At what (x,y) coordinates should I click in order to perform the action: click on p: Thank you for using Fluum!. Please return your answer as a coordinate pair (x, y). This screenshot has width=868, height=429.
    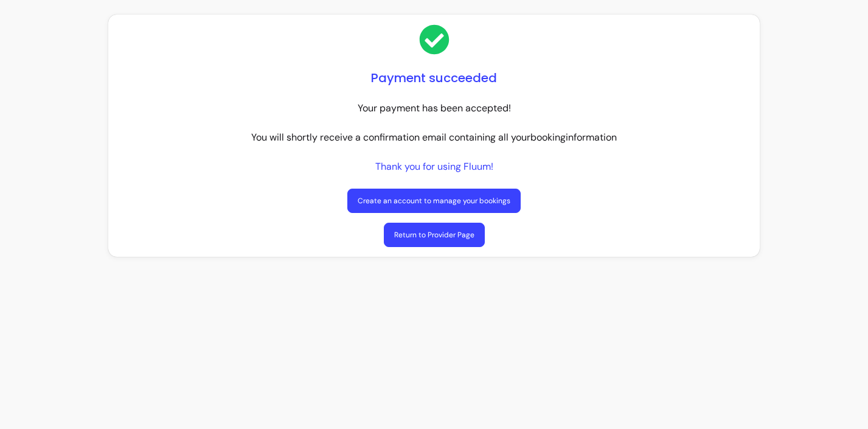
    Looking at the image, I should click on (434, 167).